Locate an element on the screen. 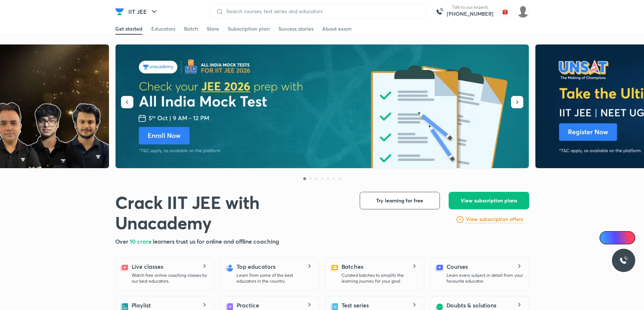 The image size is (644, 310). span: Try learning for free is located at coordinates (400, 200).